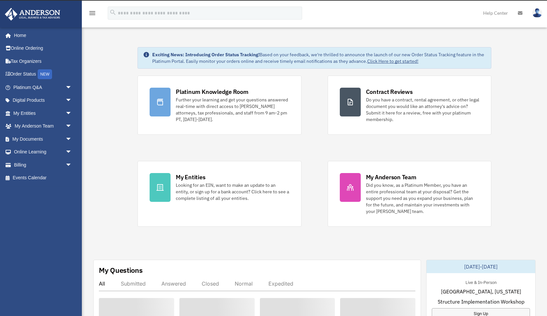 The height and width of the screenshot is (316, 547). What do you see at coordinates (121, 270) in the screenshot?
I see `div: My Questions` at bounding box center [121, 270].